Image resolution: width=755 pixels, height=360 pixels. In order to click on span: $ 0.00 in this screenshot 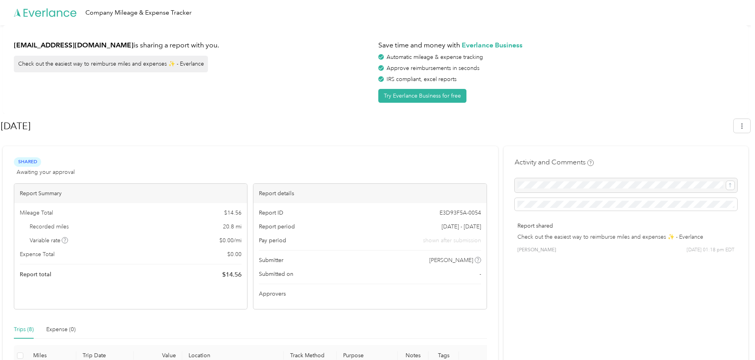, I will do `click(235, 254)`.